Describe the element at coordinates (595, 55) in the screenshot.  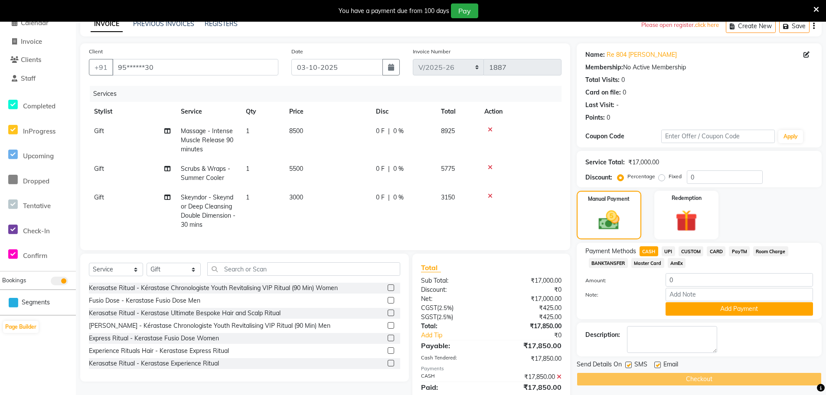
I see `div: Name:` at that location.